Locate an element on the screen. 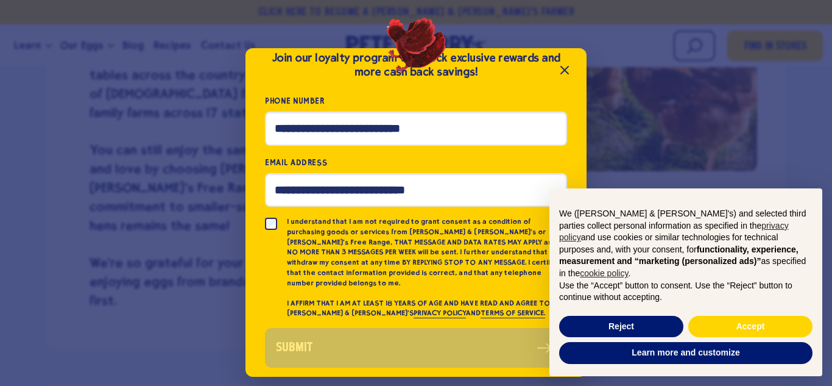 This screenshot has width=832, height=386. a: TERMS OF SERVICE. is located at coordinates (512, 313).